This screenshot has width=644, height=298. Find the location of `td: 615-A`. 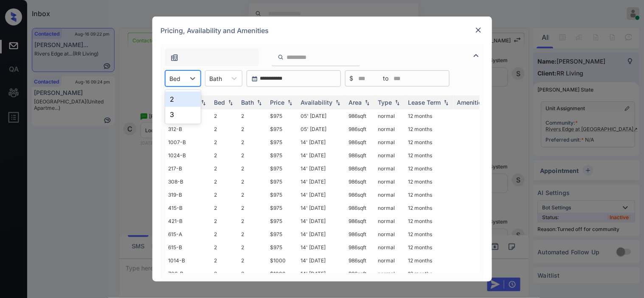

td: 615-A is located at coordinates (188, 234).